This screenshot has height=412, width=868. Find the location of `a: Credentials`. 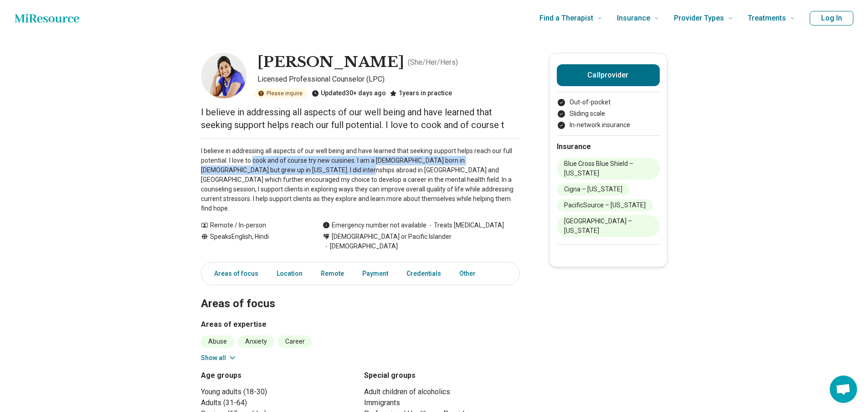

a: Credentials is located at coordinates (424, 273).